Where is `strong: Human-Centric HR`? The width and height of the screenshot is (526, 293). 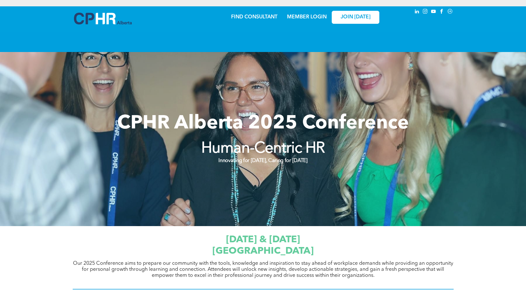 strong: Human-Centric HR is located at coordinates (263, 149).